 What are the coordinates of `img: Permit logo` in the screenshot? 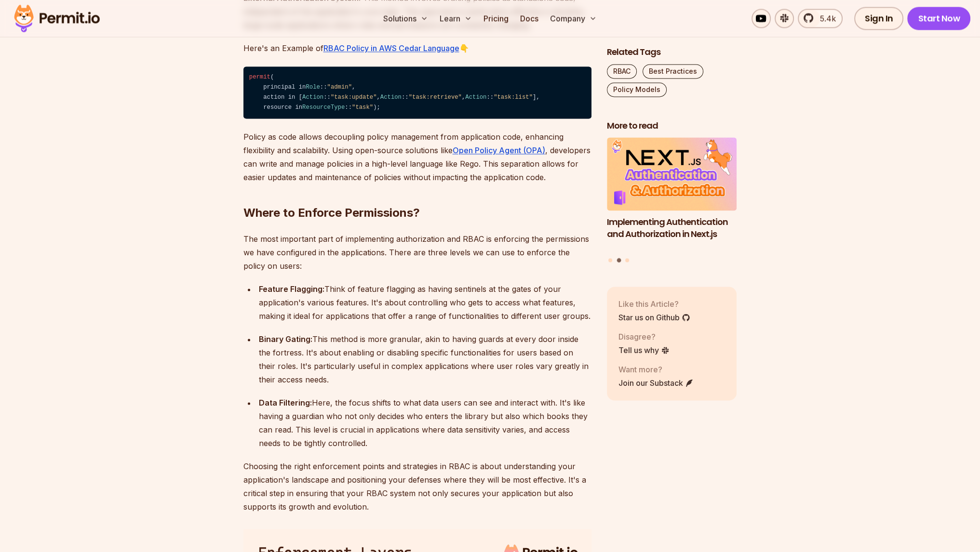 It's located at (57, 18).